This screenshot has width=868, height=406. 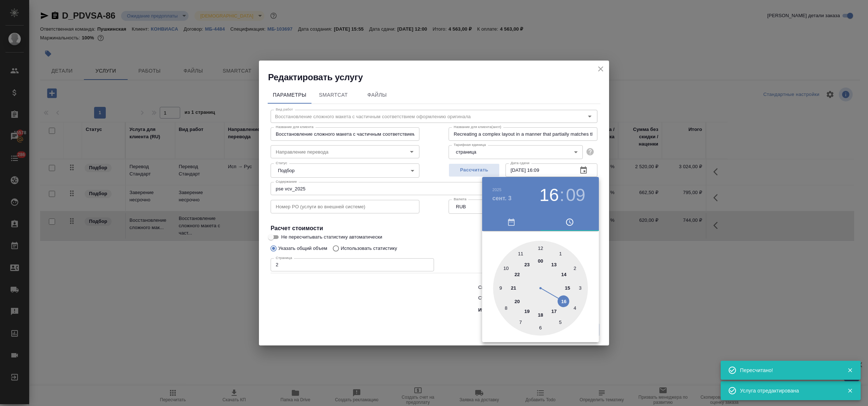 I want to click on button: 16, so click(x=549, y=195).